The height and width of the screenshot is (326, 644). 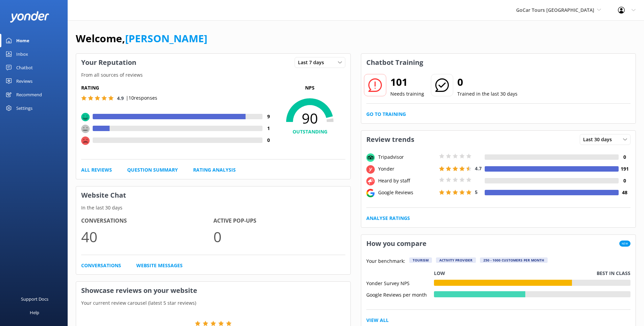 I want to click on a: Rating Analysis, so click(x=214, y=170).